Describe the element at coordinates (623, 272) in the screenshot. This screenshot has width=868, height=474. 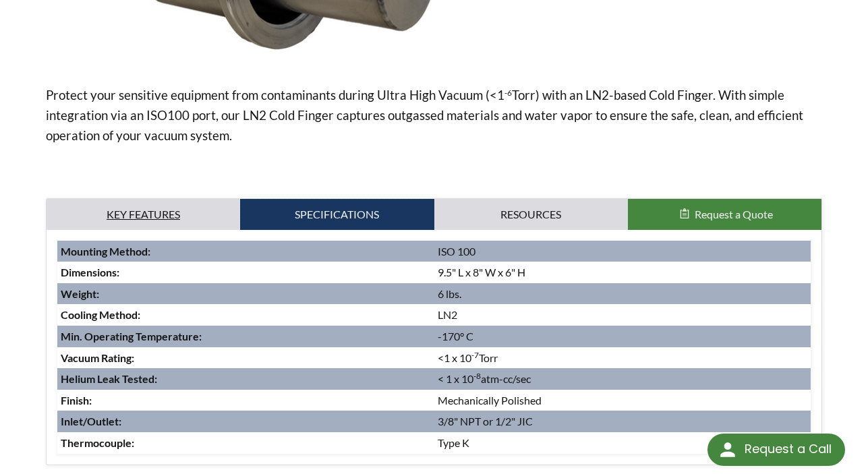
I see `td: 9.5" L x 8" W x 6" H` at that location.